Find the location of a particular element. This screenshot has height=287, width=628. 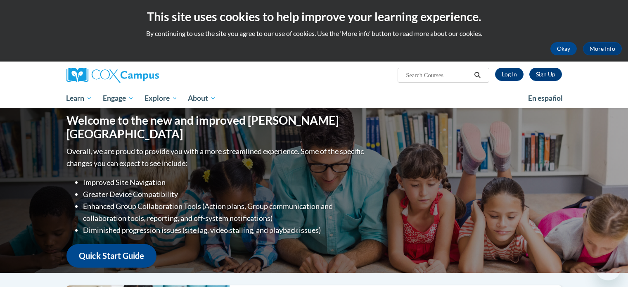

a: Cox Campus is located at coordinates (145, 75).